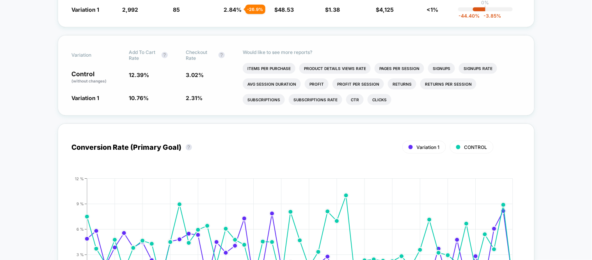 The width and height of the screenshot is (592, 260). I want to click on span: 48.53, so click(286, 9).